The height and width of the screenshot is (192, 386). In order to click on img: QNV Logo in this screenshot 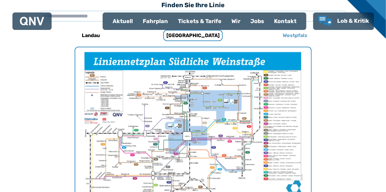, I will do `click(32, 21)`.